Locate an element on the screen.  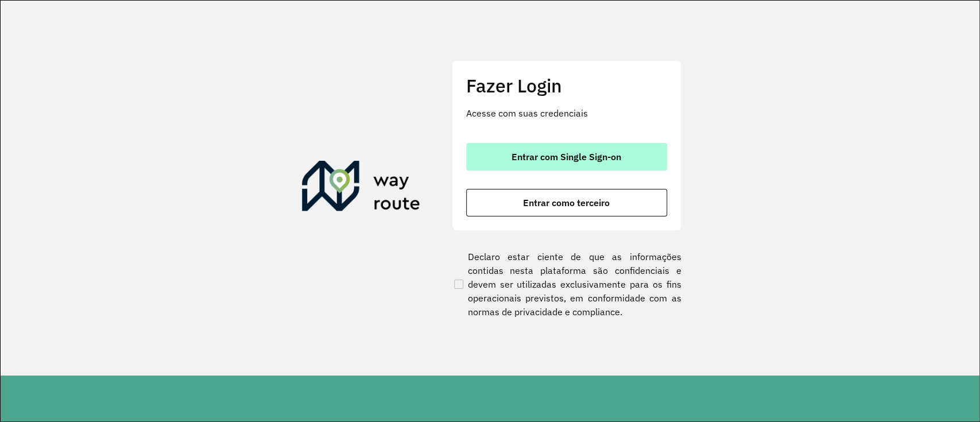
p: Acesse com suas credenciais is located at coordinates (567, 113).